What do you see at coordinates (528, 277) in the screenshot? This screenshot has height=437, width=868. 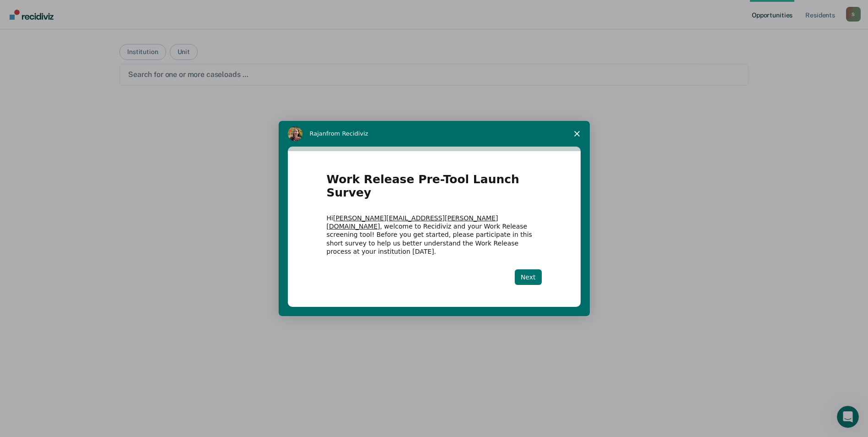 I see `button: Next` at bounding box center [528, 277].